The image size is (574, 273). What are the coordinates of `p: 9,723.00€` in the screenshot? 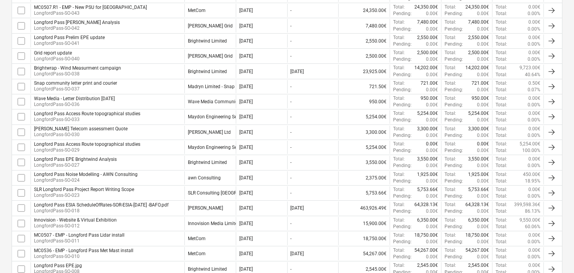 It's located at (530, 68).